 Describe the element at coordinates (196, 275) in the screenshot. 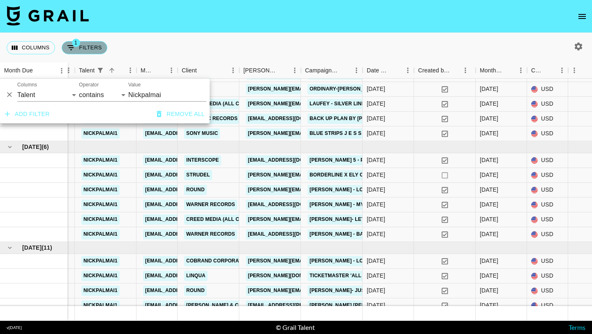

I see `a: Linqua` at that location.